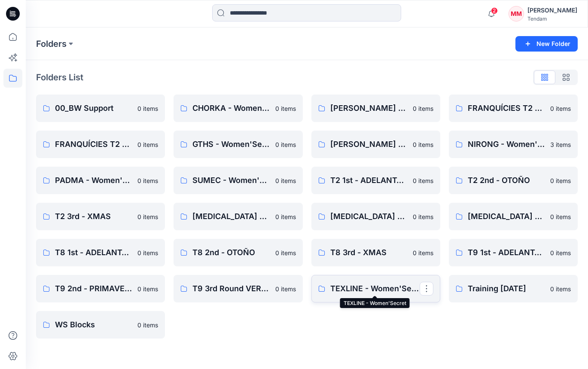 The width and height of the screenshot is (588, 369). What do you see at coordinates (51, 44) in the screenshot?
I see `p: Folders` at bounding box center [51, 44].